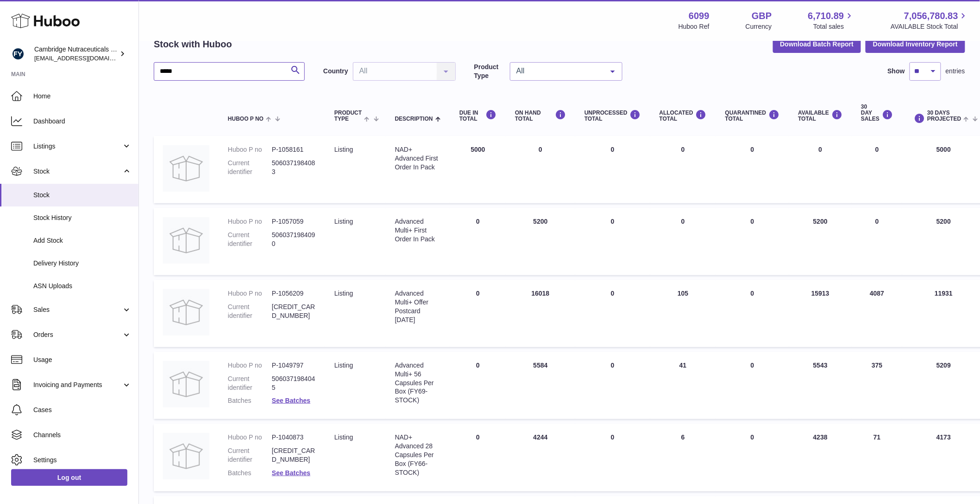 The width and height of the screenshot is (980, 504). I want to click on div: 30 DAY SALES, so click(877, 113).